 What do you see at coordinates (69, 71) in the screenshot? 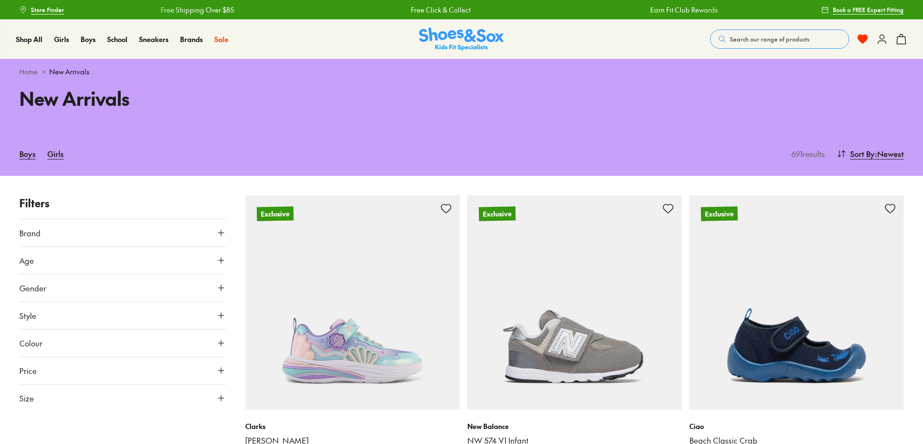
I see `span: New Arrivals` at bounding box center [69, 71].